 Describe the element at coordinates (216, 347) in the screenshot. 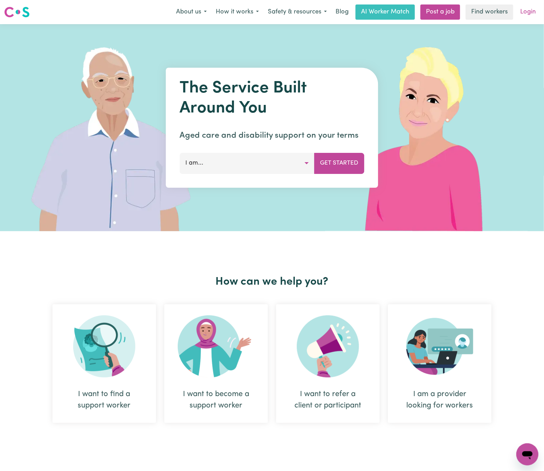

I see `img: Become Worker` at that location.